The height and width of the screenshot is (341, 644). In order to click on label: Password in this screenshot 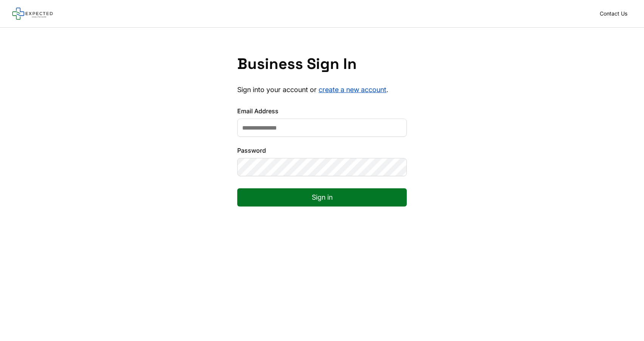, I will do `click(322, 151)`.